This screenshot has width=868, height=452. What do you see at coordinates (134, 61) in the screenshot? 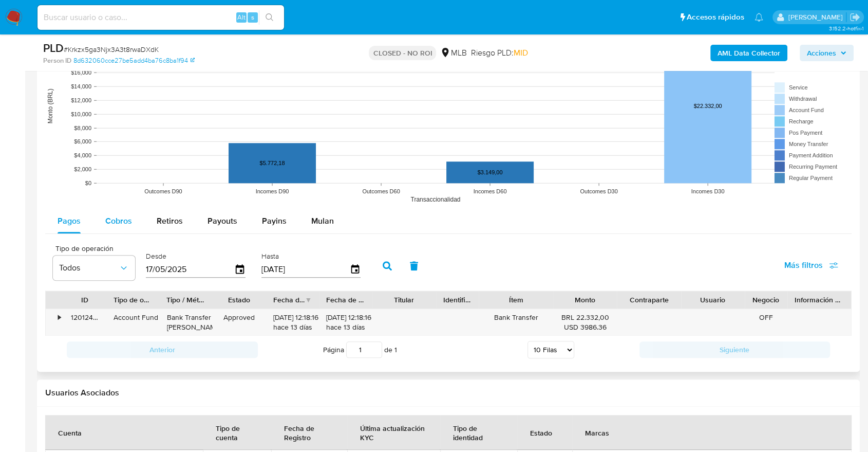
I see `a: 8d632060cce27be5add4ba76c8ba1f94` at bounding box center [134, 61].